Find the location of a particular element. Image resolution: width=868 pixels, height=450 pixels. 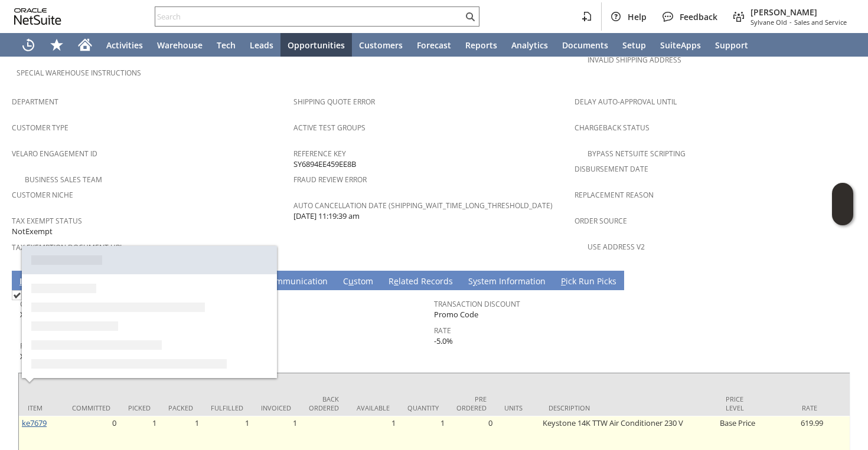

a: Analytics is located at coordinates (530, 45).